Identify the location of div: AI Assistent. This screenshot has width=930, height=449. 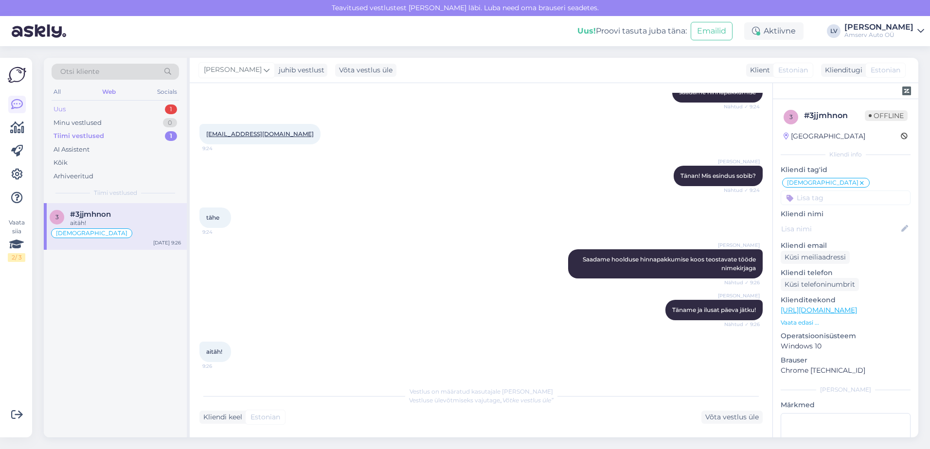
(72, 150).